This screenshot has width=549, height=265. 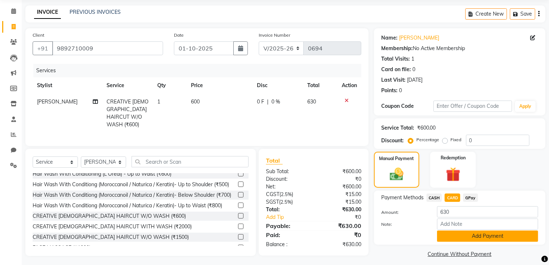 I want to click on a: PREVIOUS INVOICES, so click(x=95, y=12).